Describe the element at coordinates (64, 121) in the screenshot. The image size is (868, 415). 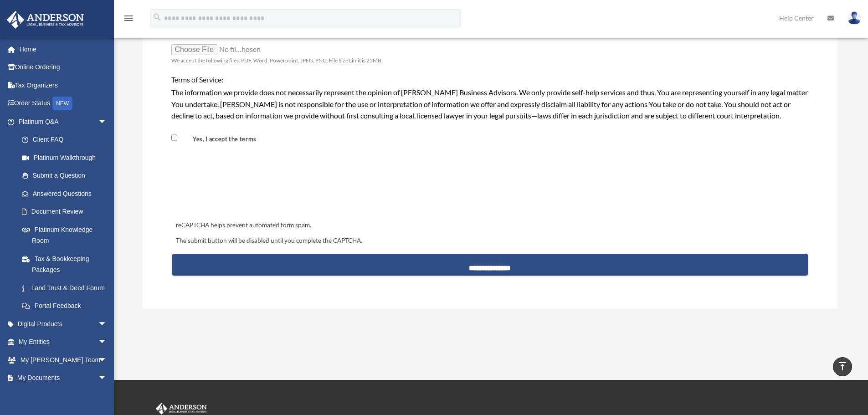
I see `a: Platinum Q&Aarrow_drop_down` at that location.